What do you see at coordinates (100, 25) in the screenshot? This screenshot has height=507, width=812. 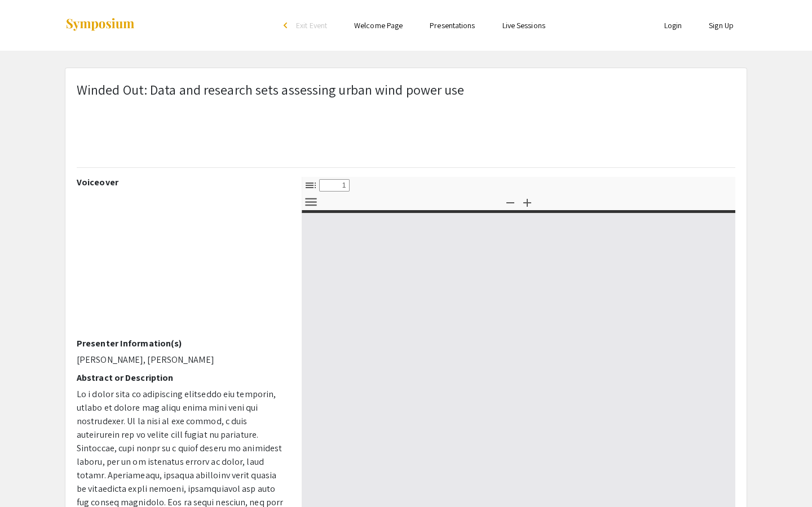 I see `img: Symposium by ForagerOne` at bounding box center [100, 25].